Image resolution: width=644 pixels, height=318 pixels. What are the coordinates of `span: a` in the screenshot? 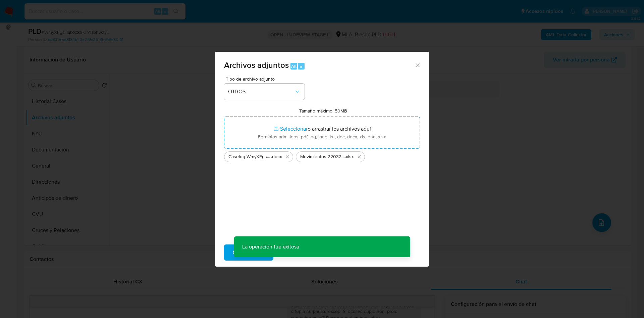 It's located at (300, 66).